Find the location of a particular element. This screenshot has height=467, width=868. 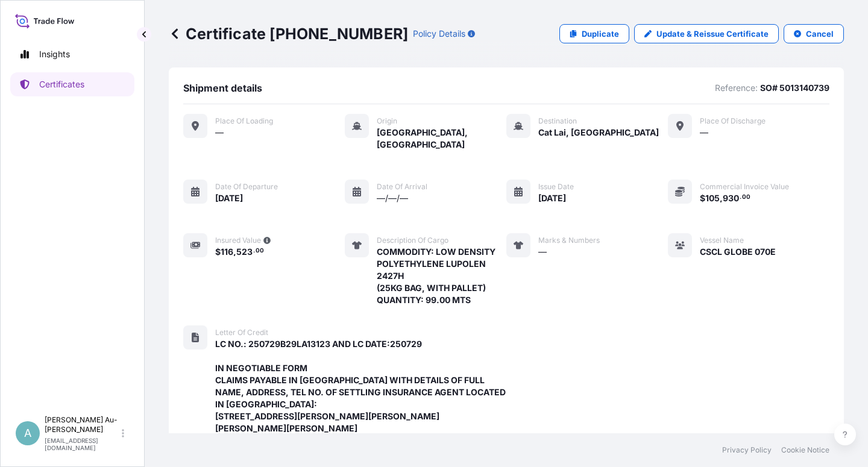

span: Origin is located at coordinates (387, 121).